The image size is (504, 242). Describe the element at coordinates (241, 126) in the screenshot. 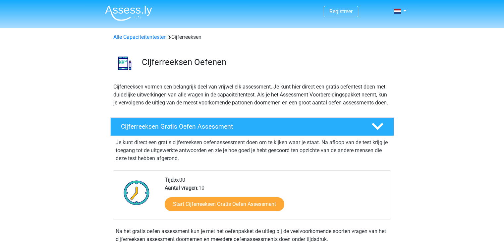

I see `h4: Cijferreeksen Gratis Oefen Assessment` at that location.